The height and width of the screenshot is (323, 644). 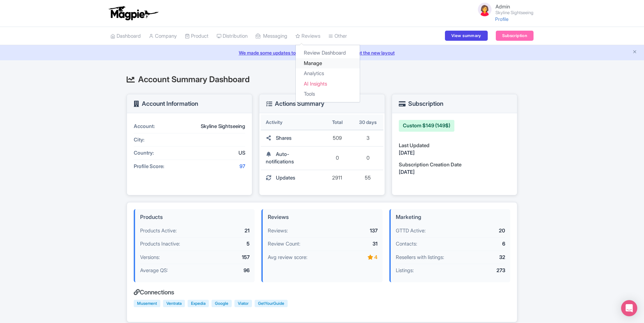 I want to click on a: Messaging, so click(x=271, y=36).